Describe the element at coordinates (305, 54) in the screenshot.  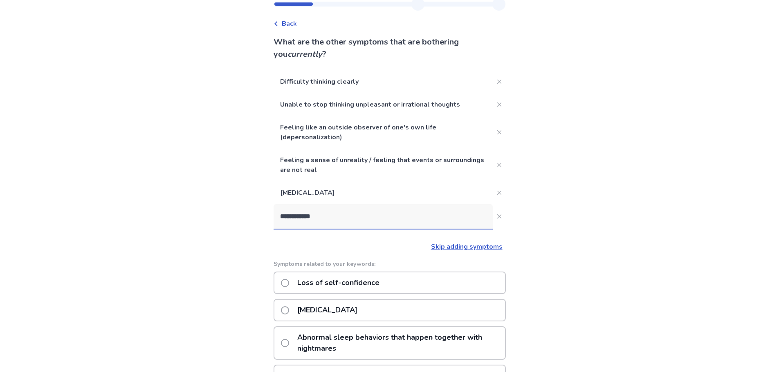
I see `i: currently` at that location.